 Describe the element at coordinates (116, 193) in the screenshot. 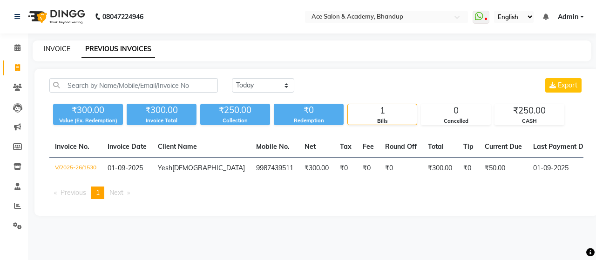

I see `span: Next` at that location.